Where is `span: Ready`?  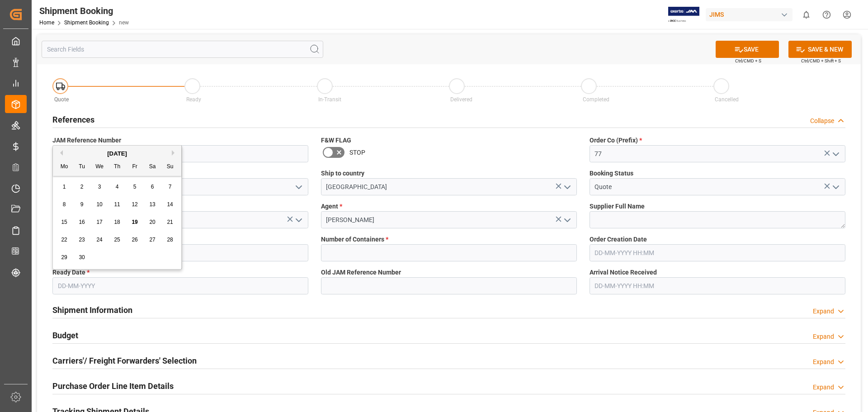
span: Ready is located at coordinates (194, 99).